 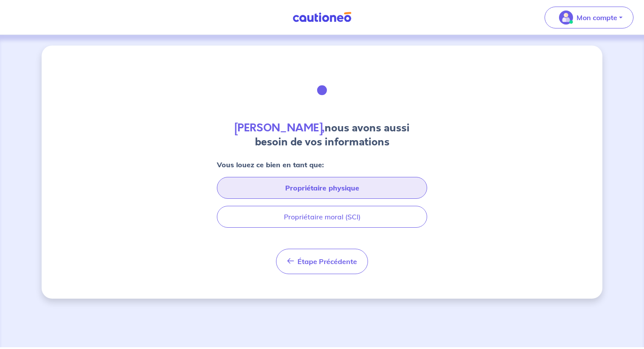 I want to click on h4: nous avons aussi besoin de vos informations, so click(x=322, y=135).